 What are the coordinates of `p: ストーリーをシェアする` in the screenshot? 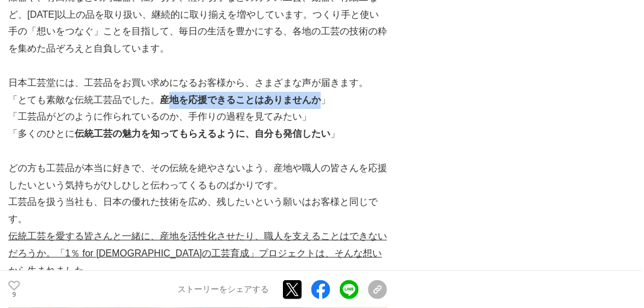 It's located at (223, 289).